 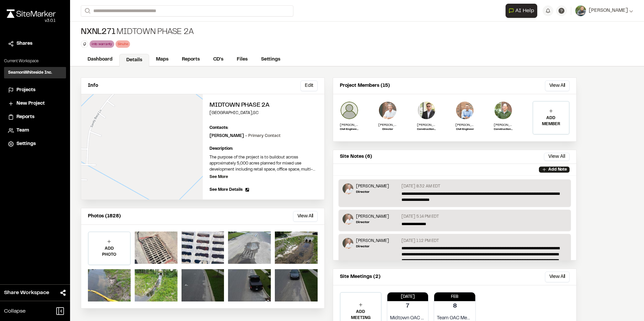 I want to click on h3: SeamonWhiteside Inc., so click(x=30, y=73).